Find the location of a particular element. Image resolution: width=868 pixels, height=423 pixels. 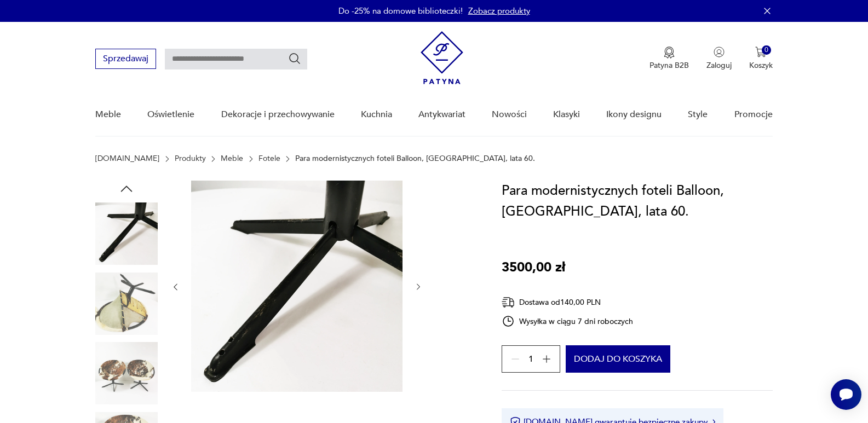

img: Patyna - sklep z meblami i dekoracjami vintage is located at coordinates (442, 58).